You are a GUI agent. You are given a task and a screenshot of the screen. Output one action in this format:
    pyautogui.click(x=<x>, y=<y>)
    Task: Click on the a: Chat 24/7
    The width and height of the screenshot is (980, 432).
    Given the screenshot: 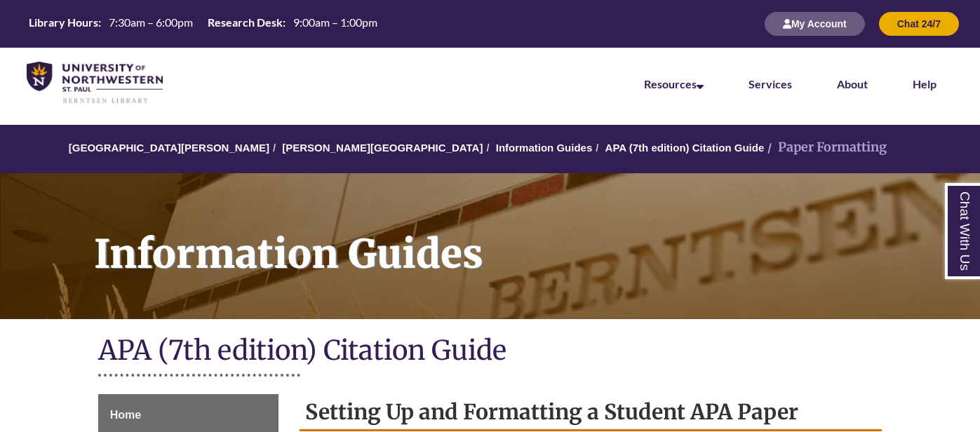 What is the action you would take?
    pyautogui.click(x=919, y=23)
    